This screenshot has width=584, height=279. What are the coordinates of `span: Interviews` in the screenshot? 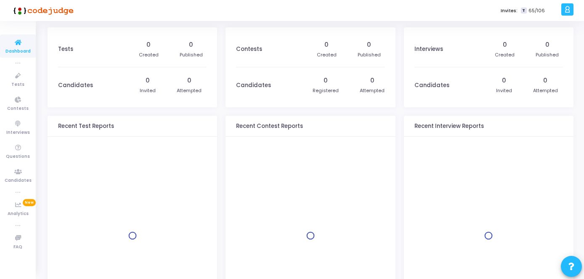 It's located at (18, 133).